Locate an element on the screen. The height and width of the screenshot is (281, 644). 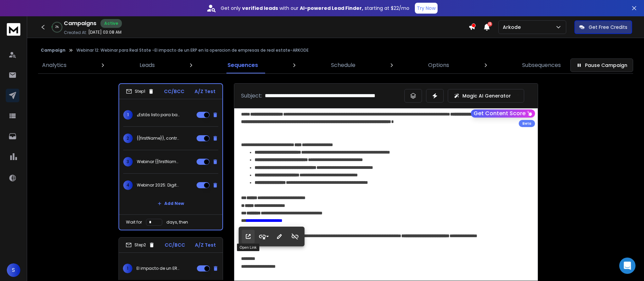
span: 2 is located at coordinates (128, 138).